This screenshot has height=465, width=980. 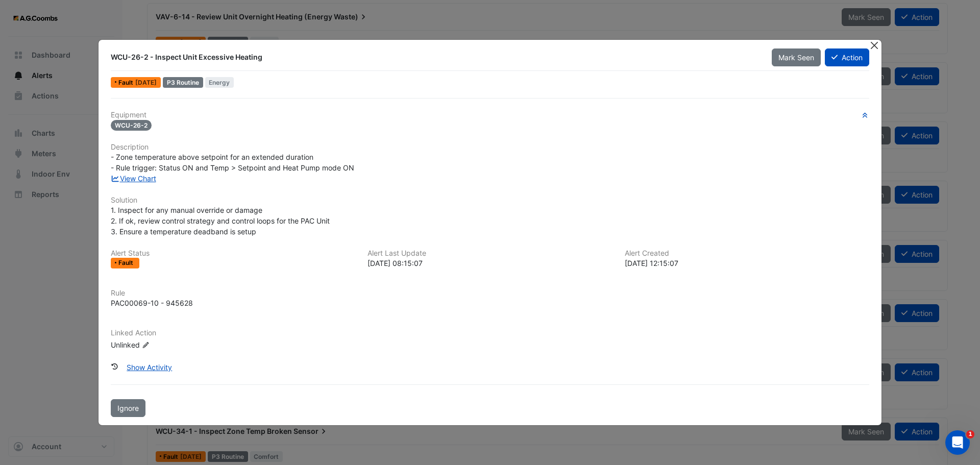 What do you see at coordinates (490, 147) in the screenshot?
I see `h6: Description` at bounding box center [490, 147].